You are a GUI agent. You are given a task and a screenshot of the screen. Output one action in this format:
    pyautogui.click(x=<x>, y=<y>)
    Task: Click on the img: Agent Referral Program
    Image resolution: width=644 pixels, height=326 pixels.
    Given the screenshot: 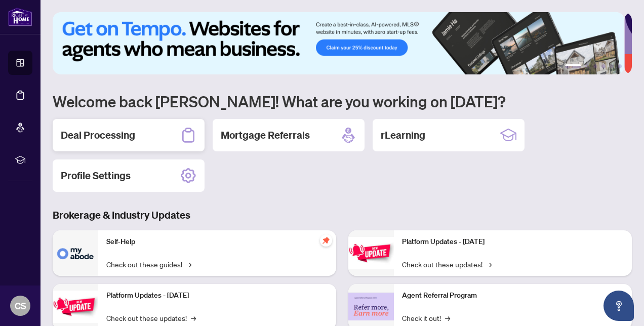 What is the action you would take?
    pyautogui.click(x=371, y=306)
    